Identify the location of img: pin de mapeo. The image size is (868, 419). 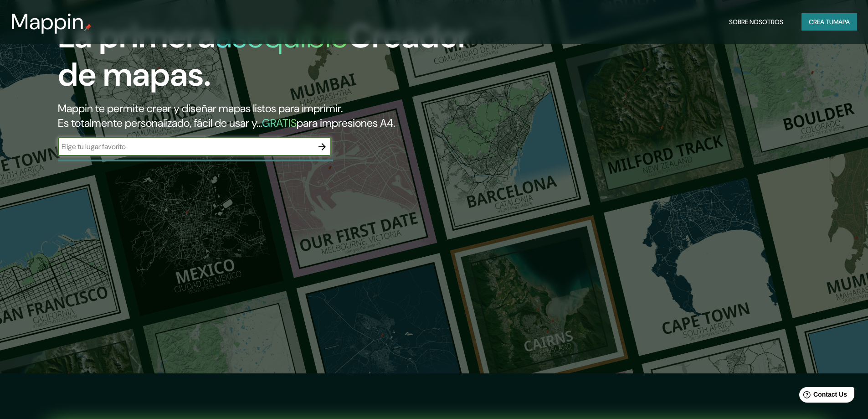
(88, 27).